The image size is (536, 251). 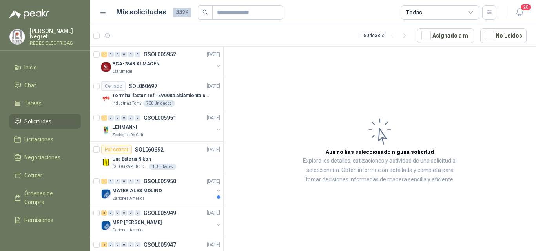 What do you see at coordinates (161, 96) in the screenshot?
I see `p: Terminal faston ref TEV0084 aislamiento completo` at bounding box center [161, 96].